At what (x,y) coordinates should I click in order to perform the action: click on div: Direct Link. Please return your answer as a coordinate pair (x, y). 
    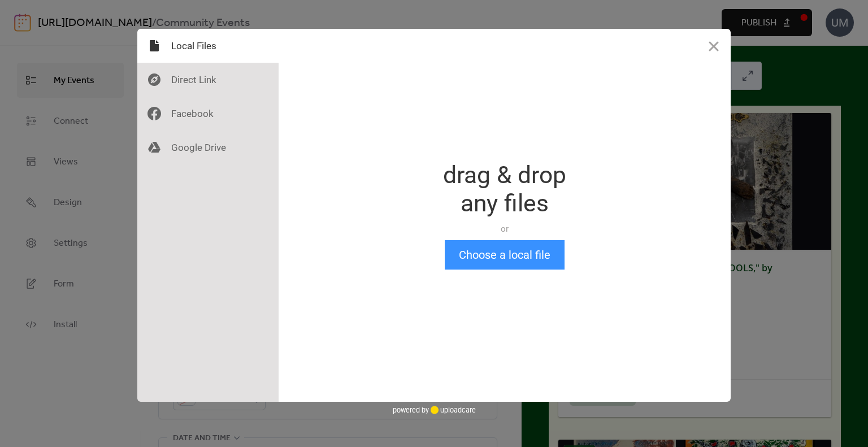
    Looking at the image, I should click on (208, 80).